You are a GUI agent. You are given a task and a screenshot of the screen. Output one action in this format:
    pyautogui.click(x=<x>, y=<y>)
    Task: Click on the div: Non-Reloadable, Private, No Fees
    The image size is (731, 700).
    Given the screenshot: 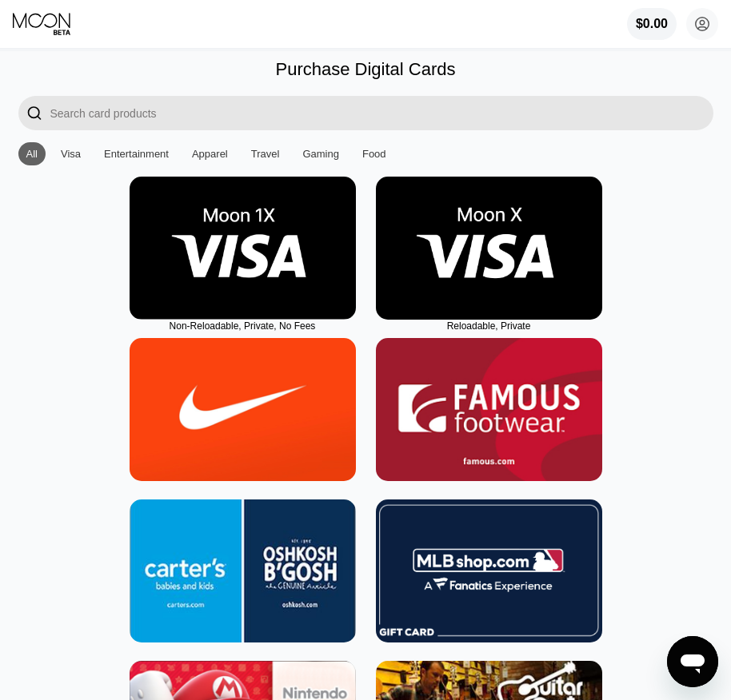 What is the action you would take?
    pyautogui.click(x=242, y=326)
    